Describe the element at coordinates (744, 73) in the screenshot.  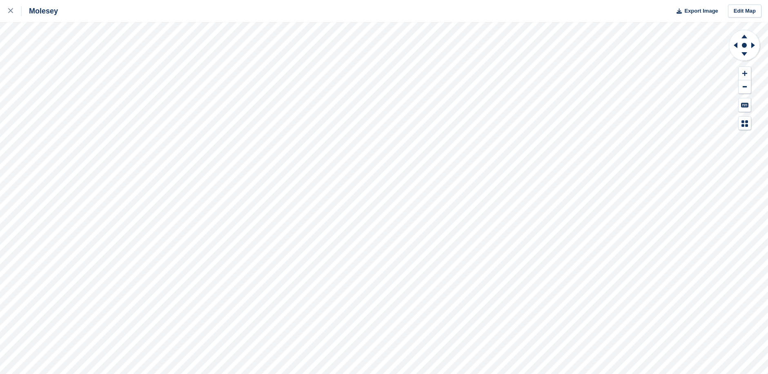
I see `button: Zoom In` at that location.